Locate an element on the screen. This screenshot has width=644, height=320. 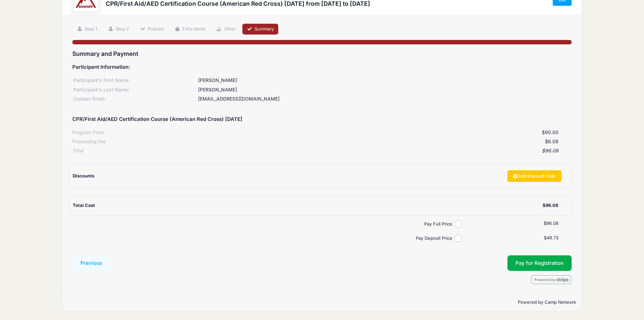
div: Program Price is located at coordinates (88, 132).